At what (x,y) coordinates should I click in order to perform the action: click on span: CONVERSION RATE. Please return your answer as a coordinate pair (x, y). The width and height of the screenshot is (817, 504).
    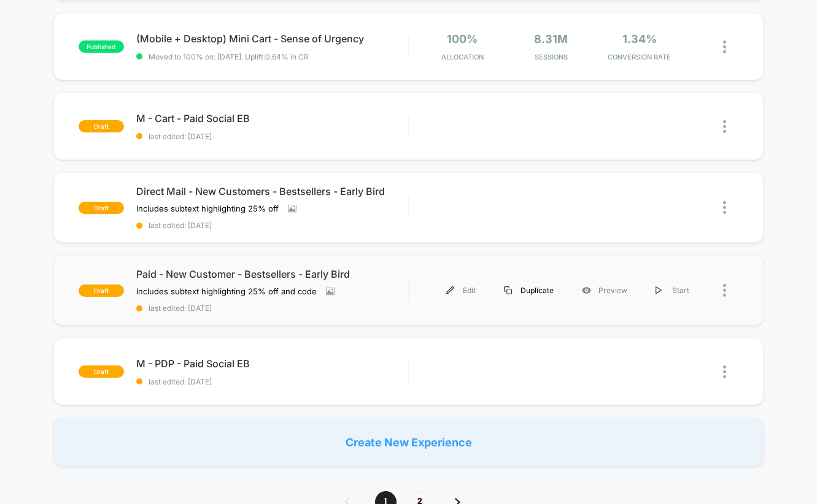
    Looking at the image, I should click on (640, 57).